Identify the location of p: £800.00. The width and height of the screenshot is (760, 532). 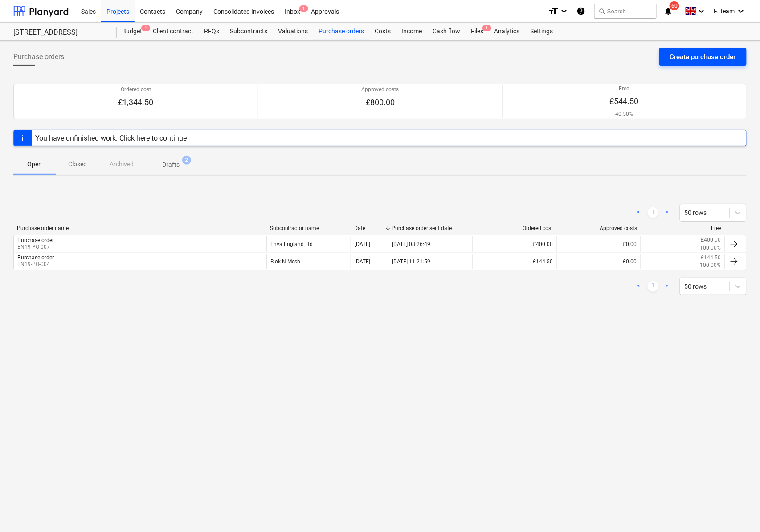
(380, 102).